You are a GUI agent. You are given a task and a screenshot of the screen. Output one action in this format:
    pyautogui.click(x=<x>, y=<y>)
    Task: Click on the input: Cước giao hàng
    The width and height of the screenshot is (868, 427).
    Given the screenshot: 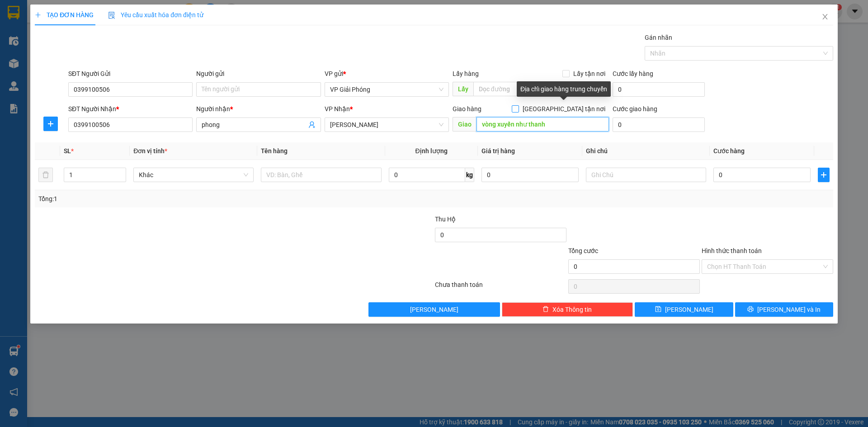 What is the action you would take?
    pyautogui.click(x=659, y=125)
    